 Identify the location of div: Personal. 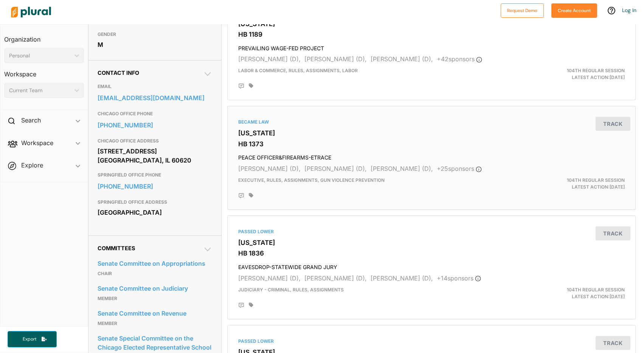
(40, 56).